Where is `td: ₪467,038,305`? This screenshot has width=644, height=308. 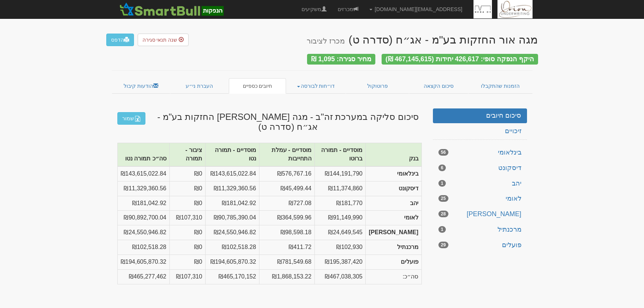 td: ₪467,038,305 is located at coordinates (340, 276).